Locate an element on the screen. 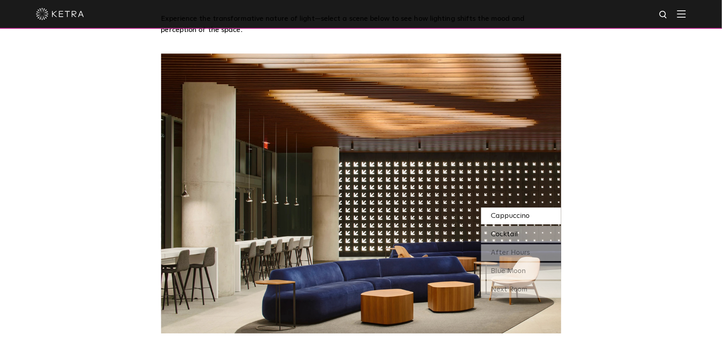  span: After Hours is located at coordinates (511, 253).